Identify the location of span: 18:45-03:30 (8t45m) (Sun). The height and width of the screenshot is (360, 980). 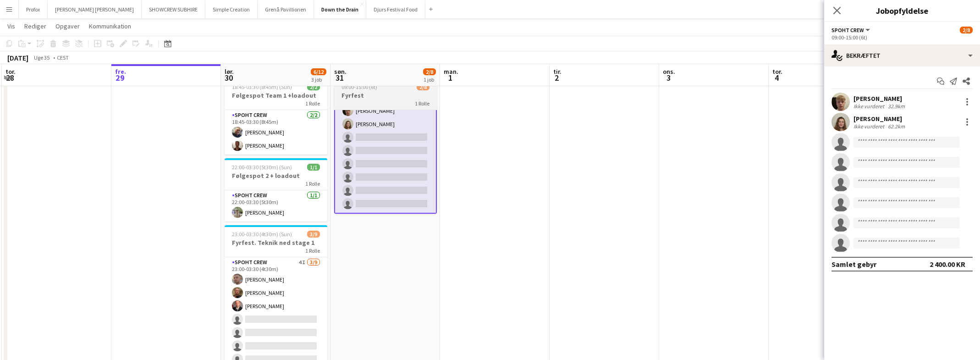
(262, 86).